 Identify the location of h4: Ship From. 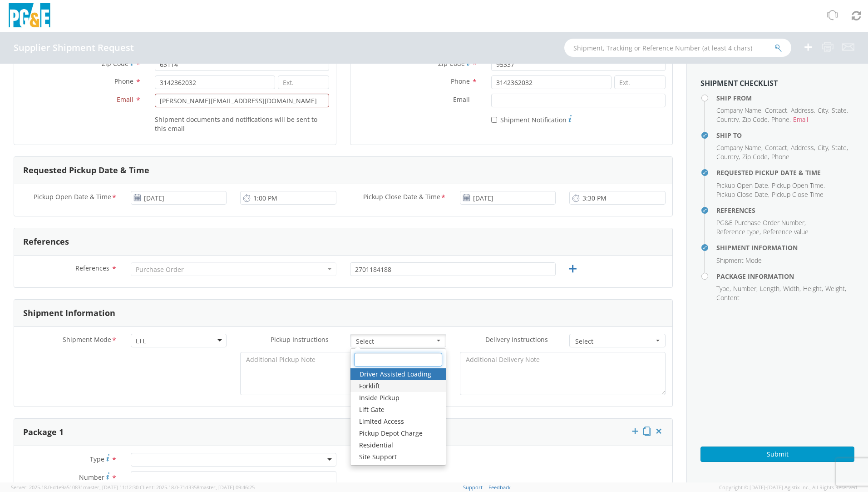
(785, 98).